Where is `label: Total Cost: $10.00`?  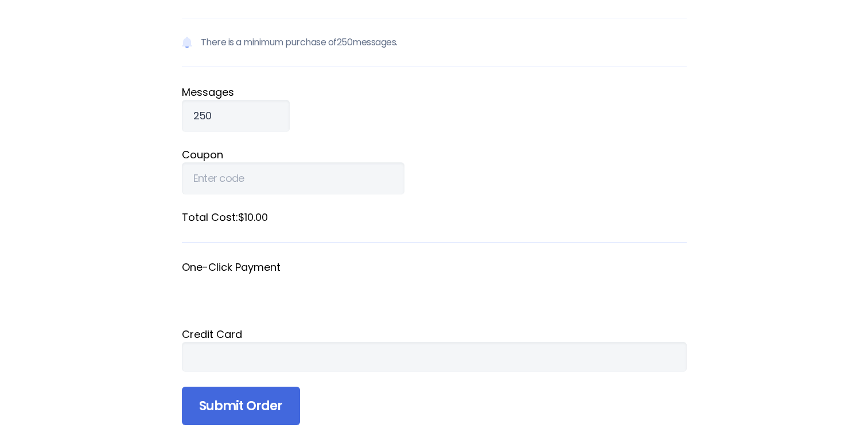 label: Total Cost: $10.00 is located at coordinates (435, 217).